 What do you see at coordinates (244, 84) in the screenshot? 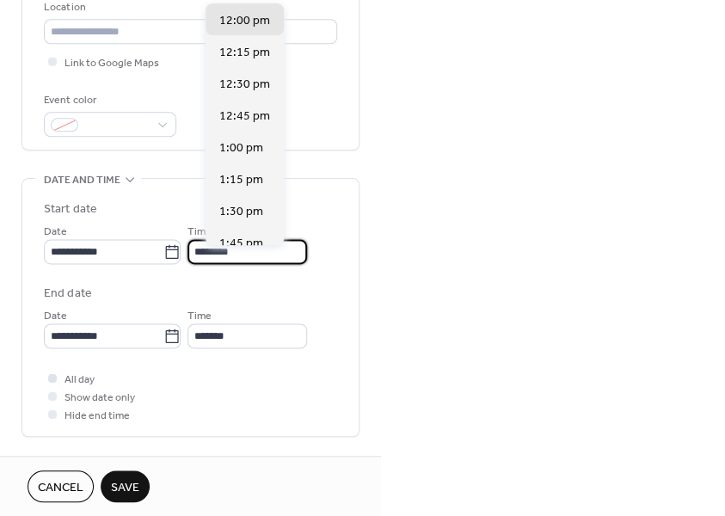
I see `span: 12:30 pm` at bounding box center [244, 84].